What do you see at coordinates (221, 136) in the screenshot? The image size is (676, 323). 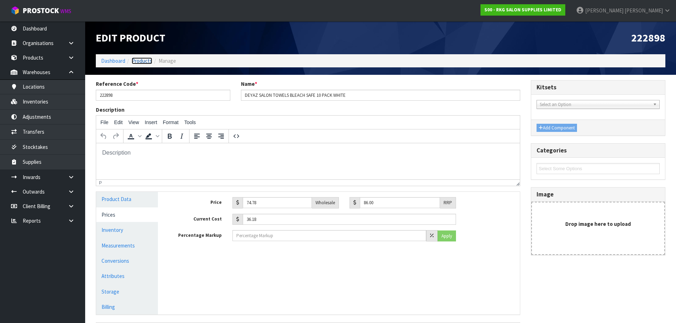 I see `button: Align right` at bounding box center [221, 136].